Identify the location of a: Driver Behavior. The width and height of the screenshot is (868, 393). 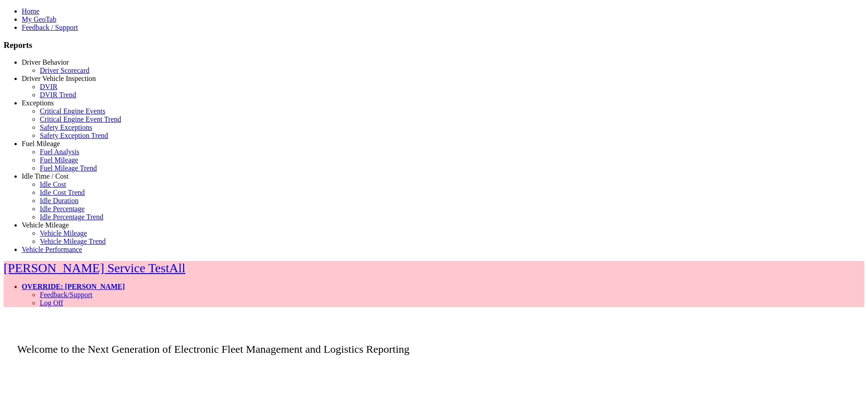
(45, 62).